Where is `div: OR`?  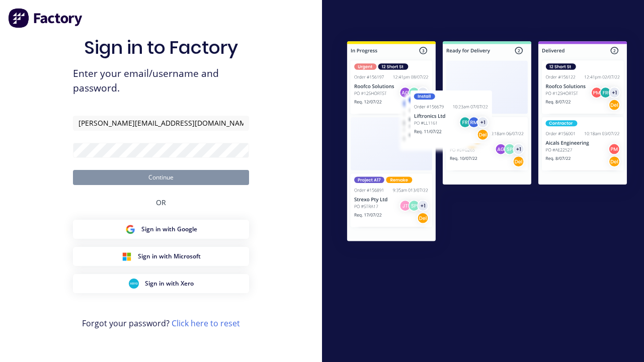 div: OR is located at coordinates (161, 202).